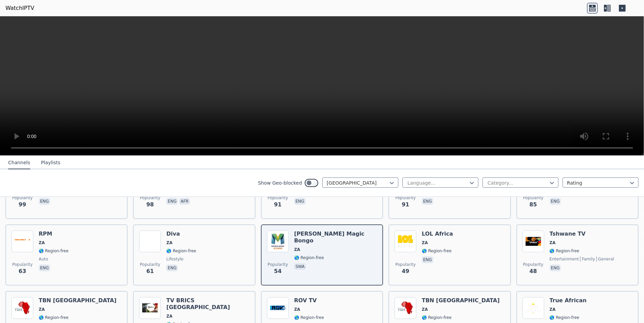 This screenshot has width=644, height=323. What do you see at coordinates (533, 241) in the screenshot?
I see `img: Tshwane TV` at bounding box center [533, 241].